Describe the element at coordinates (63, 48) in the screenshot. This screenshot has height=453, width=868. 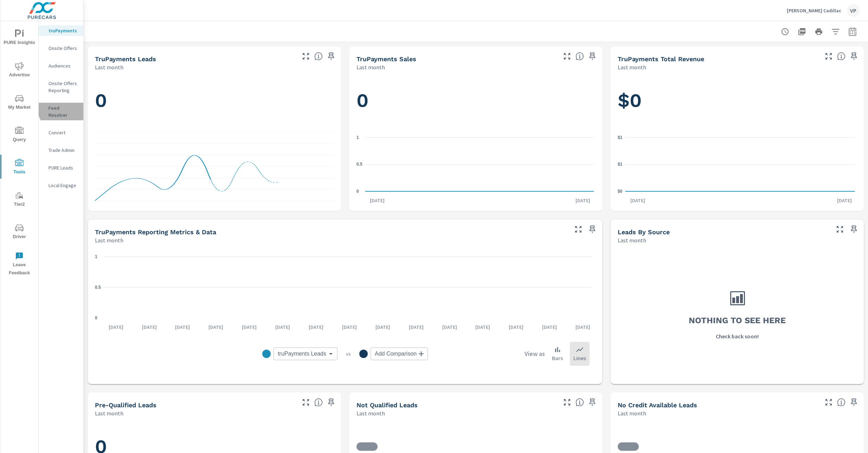
I see `p: Onsite Offers` at that location.